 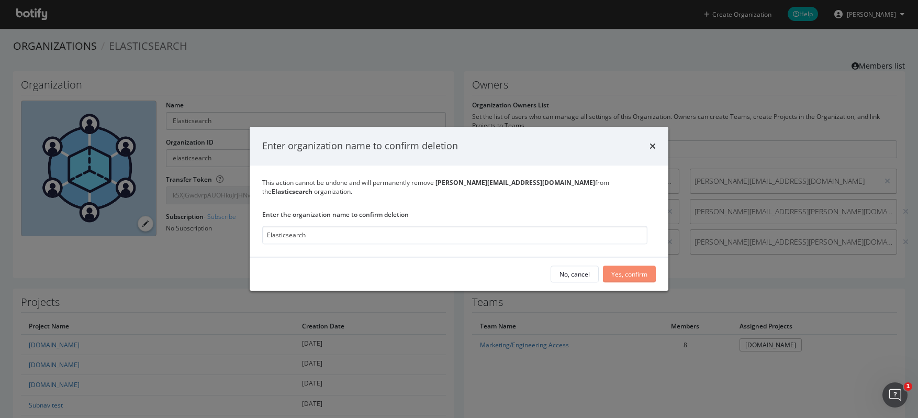 I want to click on div: modal, so click(x=459, y=208).